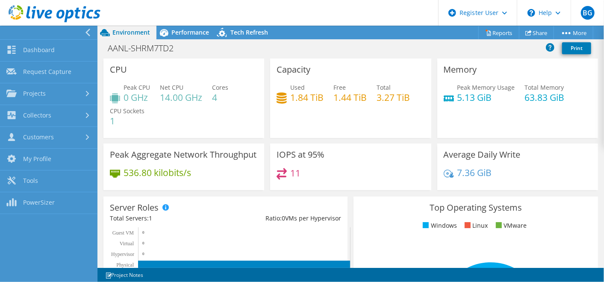 The height and width of the screenshot is (282, 604). Describe the element at coordinates (249, 32) in the screenshot. I see `span: Tech Refresh` at that location.